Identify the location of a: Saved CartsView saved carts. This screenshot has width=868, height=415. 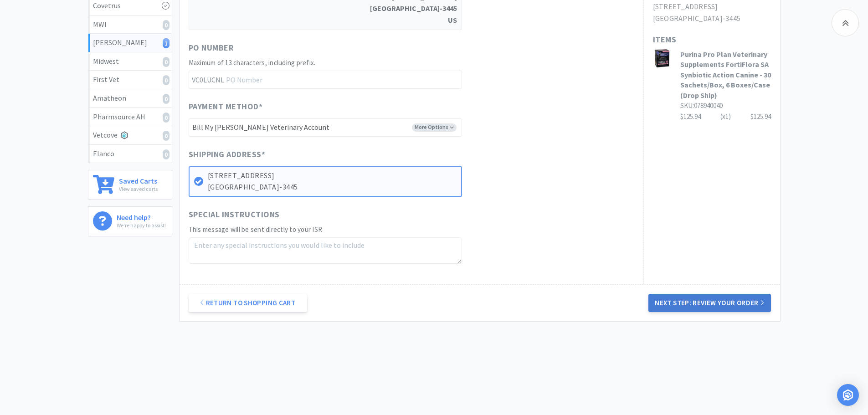
(130, 184).